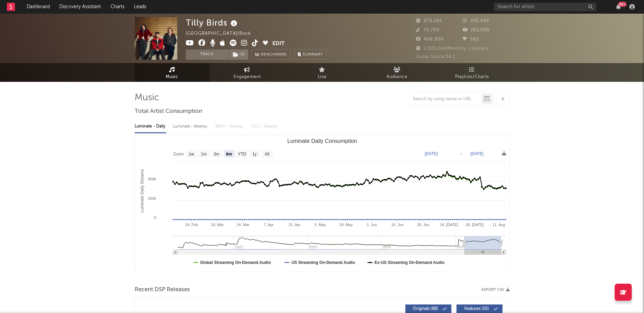 Image resolution: width=644 pixels, height=313 pixels. What do you see at coordinates (279, 44) in the screenshot?
I see `button: Edit` at bounding box center [279, 44].